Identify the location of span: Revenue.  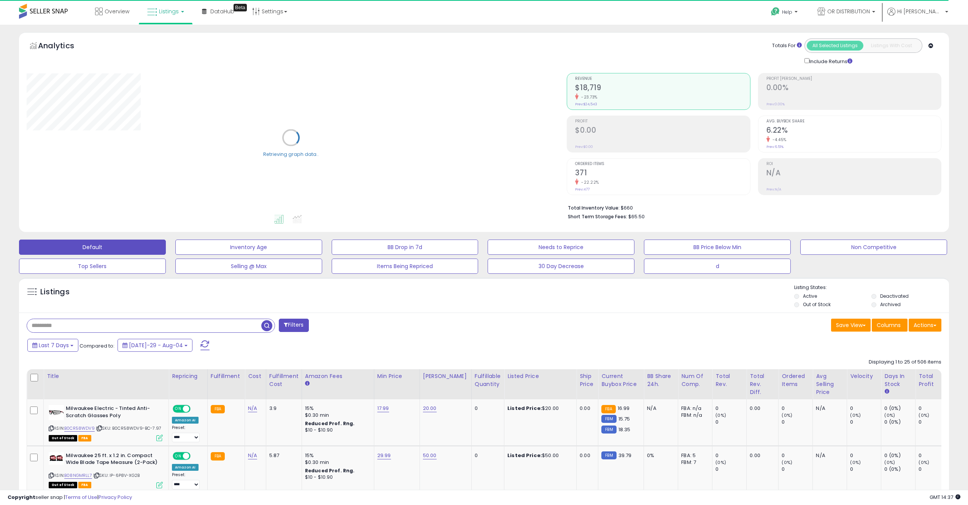
(662, 79).